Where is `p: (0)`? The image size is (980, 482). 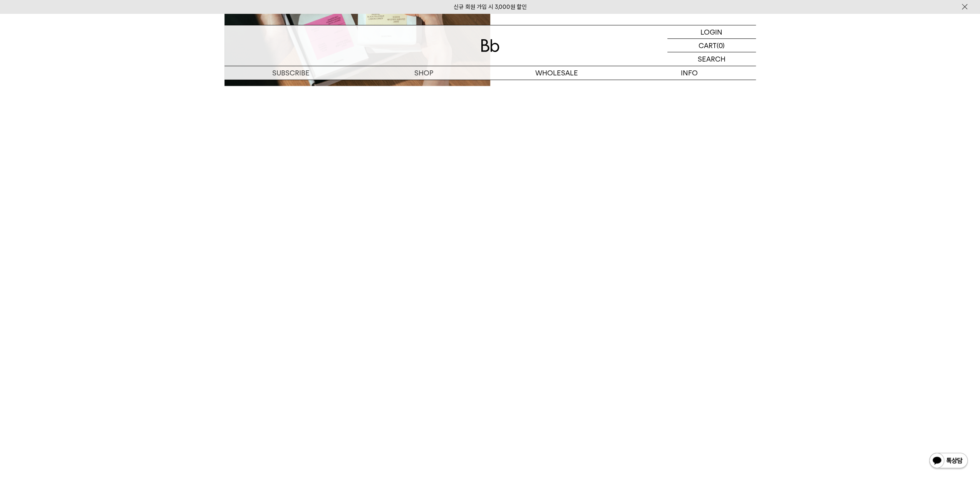 p: (0) is located at coordinates (720, 45).